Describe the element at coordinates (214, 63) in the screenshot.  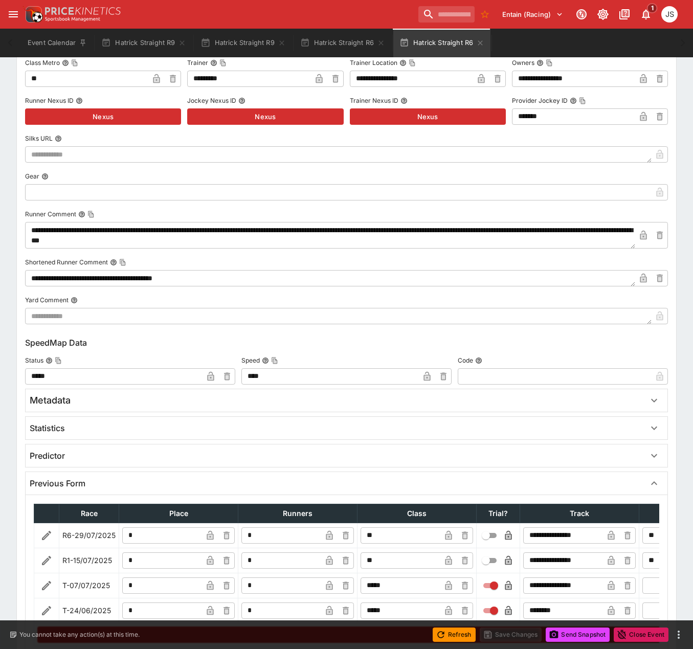
I see `button: TrainerCopy To Clipboard` at that location.